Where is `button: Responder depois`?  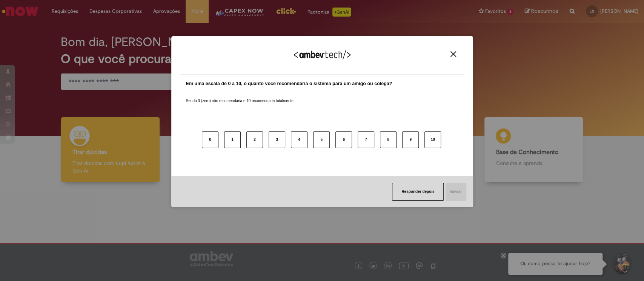 button: Responder depois is located at coordinates (418, 192).